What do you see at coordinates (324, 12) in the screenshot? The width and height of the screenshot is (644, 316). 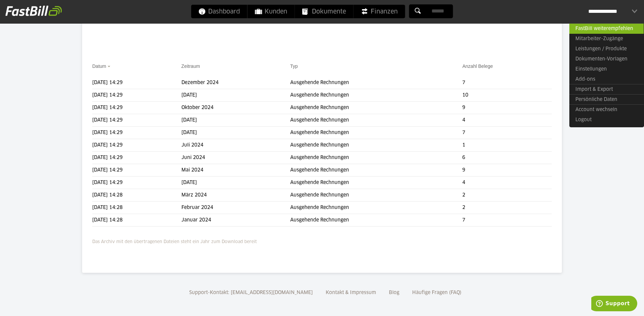 I see `a: Dokumente` at bounding box center [324, 12].